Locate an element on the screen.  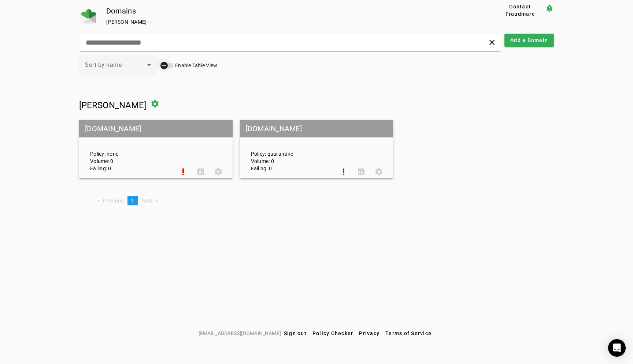
mat-icon: notification_important is located at coordinates (549, 8).